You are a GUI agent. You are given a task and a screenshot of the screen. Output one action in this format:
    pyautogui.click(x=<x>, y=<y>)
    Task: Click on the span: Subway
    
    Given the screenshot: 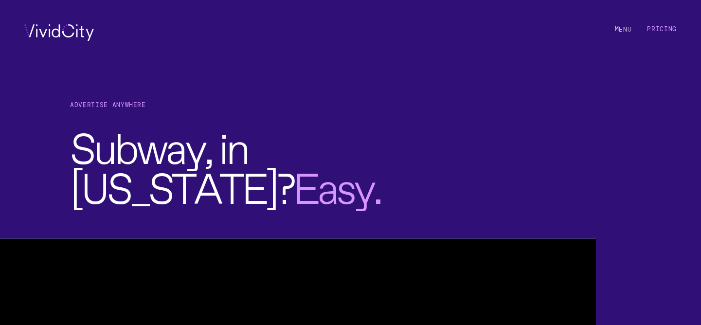 What is the action you would take?
    pyautogui.click(x=137, y=143)
    